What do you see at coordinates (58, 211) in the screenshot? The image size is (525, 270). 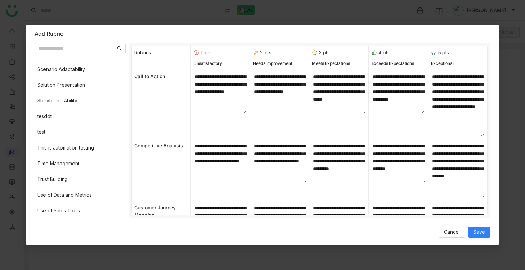 I see `div: Use of Sales Tools` at bounding box center [58, 211].